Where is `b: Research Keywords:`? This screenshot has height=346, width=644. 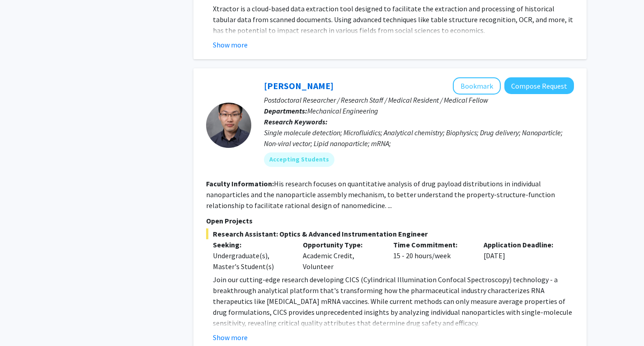 b: Research Keywords: is located at coordinates (296, 122).